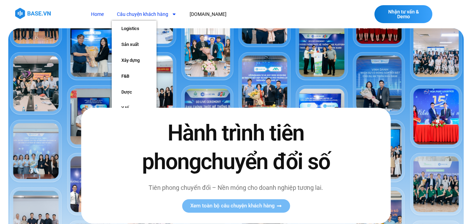 The width and height of the screenshot is (472, 224). I want to click on ul: Câu chuyện khách hàng, so click(134, 76).